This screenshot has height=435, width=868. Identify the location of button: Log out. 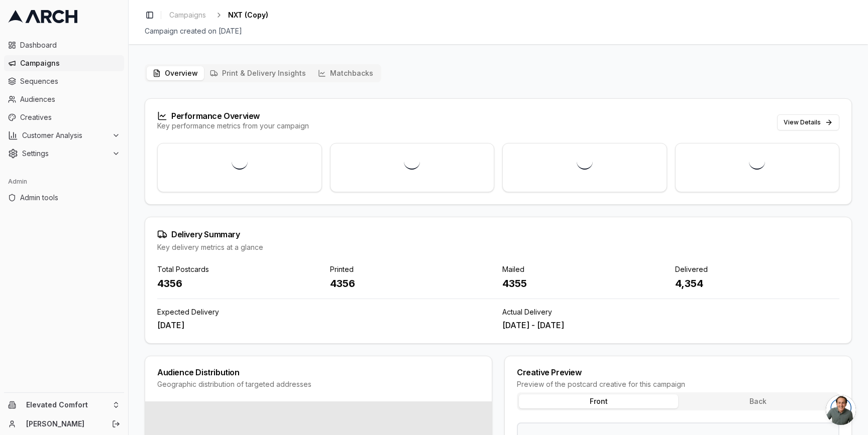
(116, 424).